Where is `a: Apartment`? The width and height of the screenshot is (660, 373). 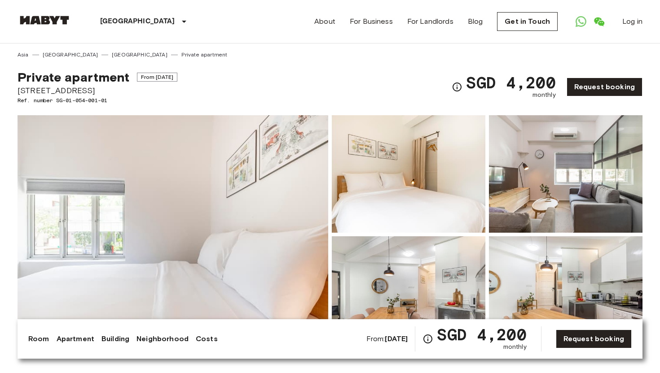
a: Apartment is located at coordinates (75, 339).